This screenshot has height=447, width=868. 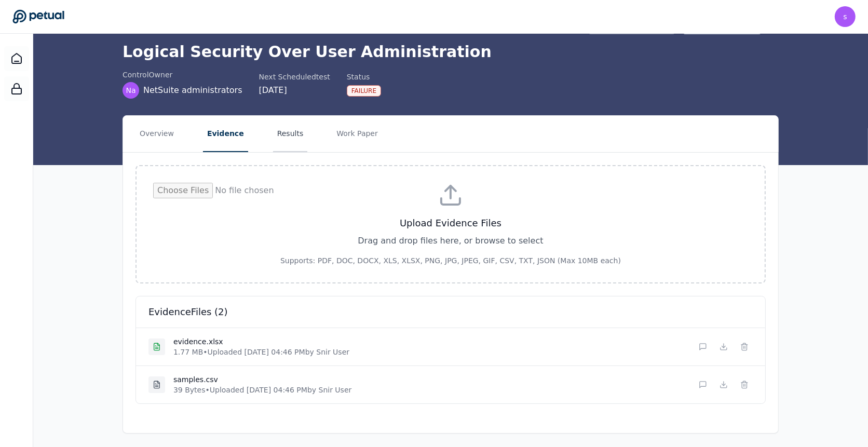 What do you see at coordinates (290, 134) in the screenshot?
I see `button: Results` at bounding box center [290, 134].